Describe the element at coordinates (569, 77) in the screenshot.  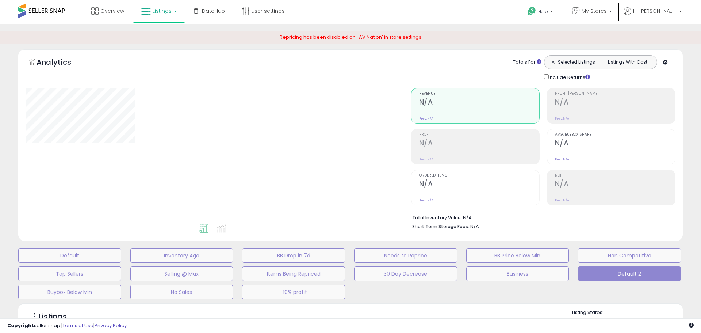
I see `div: Include Returns` at that location.